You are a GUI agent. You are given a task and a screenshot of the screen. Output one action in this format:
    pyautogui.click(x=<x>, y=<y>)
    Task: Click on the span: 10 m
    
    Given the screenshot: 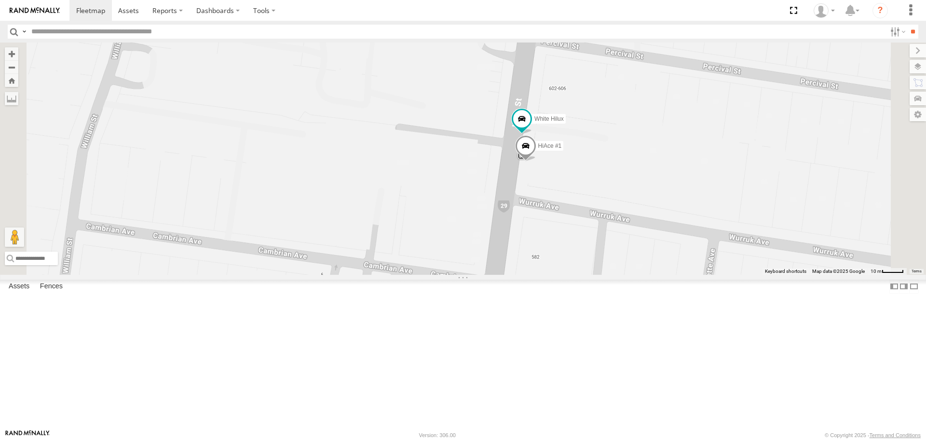 What is the action you would take?
    pyautogui.click(x=876, y=271)
    